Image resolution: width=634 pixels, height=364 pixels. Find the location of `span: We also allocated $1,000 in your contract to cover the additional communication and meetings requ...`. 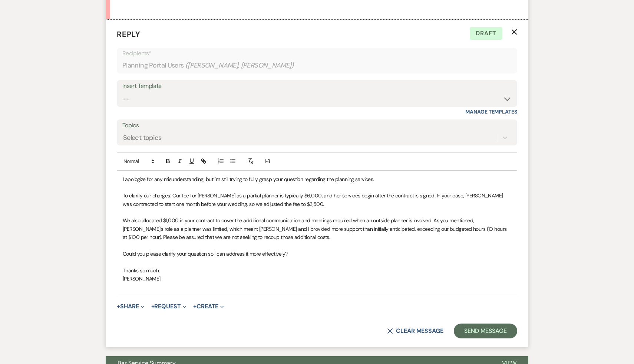

span: We also allocated $1,000 in your contract to cover the additional communication and meetings requ... is located at coordinates (315, 228).